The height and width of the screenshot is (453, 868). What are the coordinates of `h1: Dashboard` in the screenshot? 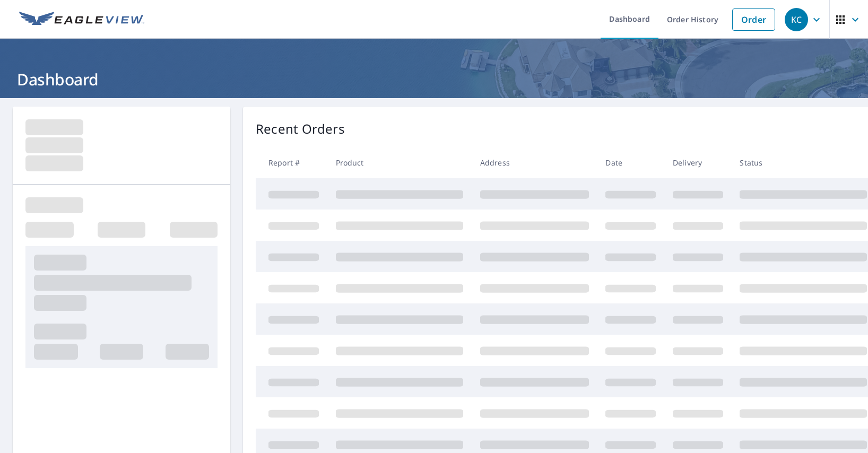 It's located at (434, 79).